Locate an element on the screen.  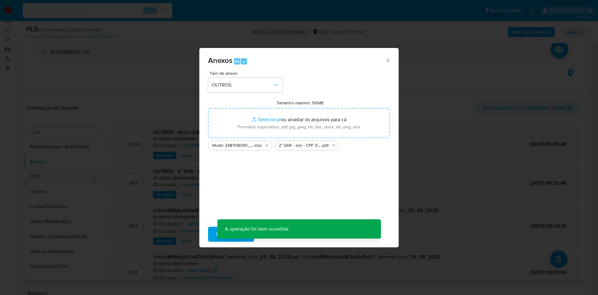
span: Tipo de anexo is located at coordinates (247, 73).